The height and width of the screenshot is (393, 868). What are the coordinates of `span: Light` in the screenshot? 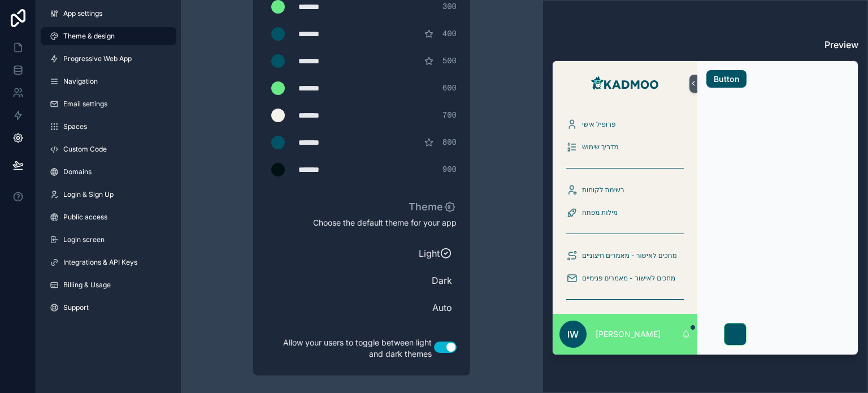 It's located at (356, 253).